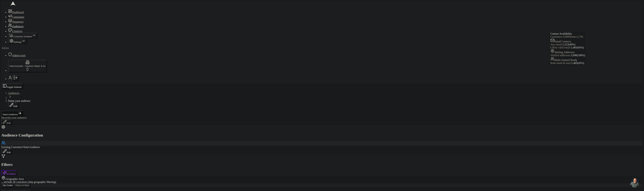  Describe the element at coordinates (32, 147) in the screenshot. I see `span: Static Audience` at that location.